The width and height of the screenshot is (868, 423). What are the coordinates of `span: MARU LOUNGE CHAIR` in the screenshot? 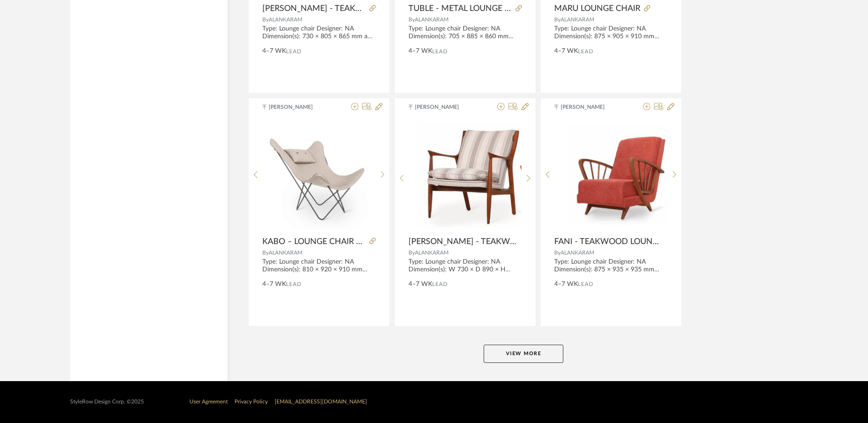 It's located at (597, 9).